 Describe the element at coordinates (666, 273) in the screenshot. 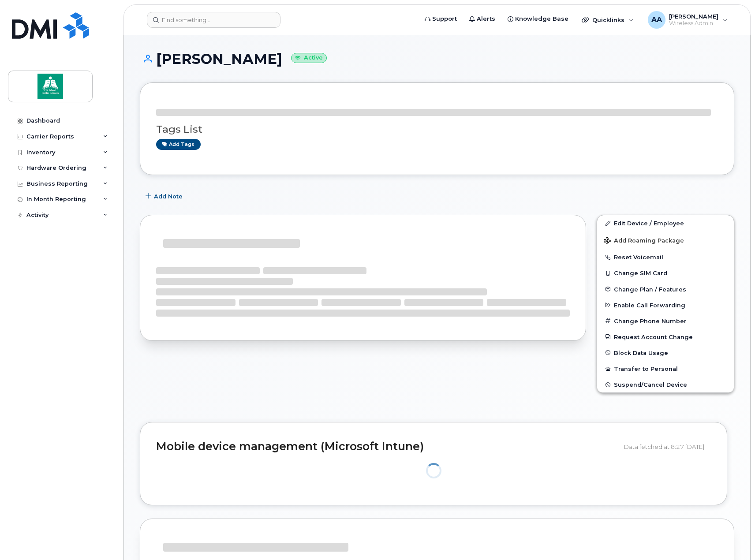

I see `button: Change SIM Card` at that location.